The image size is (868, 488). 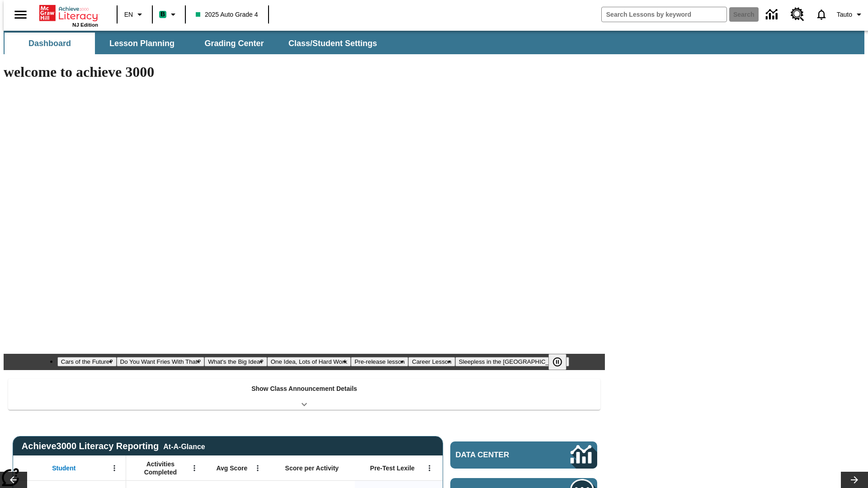 I want to click on span: EN, so click(x=128, y=14).